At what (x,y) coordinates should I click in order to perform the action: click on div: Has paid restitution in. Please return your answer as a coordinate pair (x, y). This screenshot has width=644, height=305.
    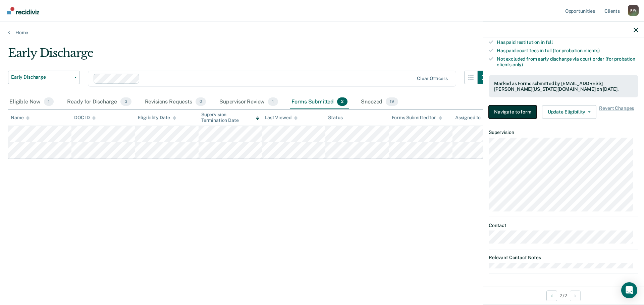
    Looking at the image, I should click on (567, 42).